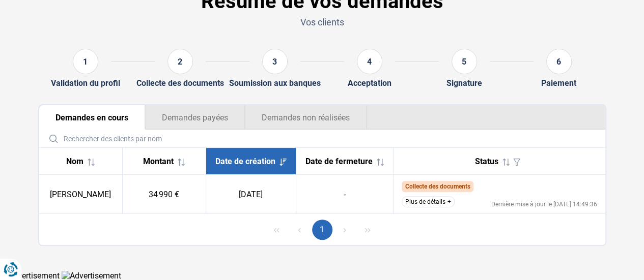 The image size is (644, 280). I want to click on button: Page 1, so click(322, 230).